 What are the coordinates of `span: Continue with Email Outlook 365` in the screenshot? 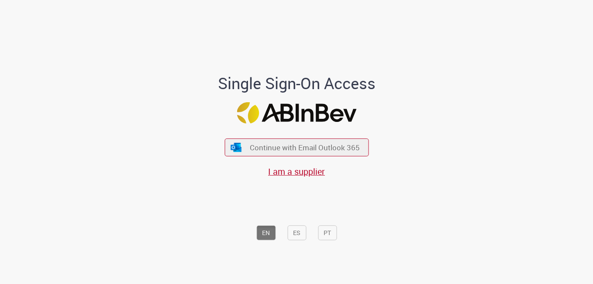 It's located at (305, 147).